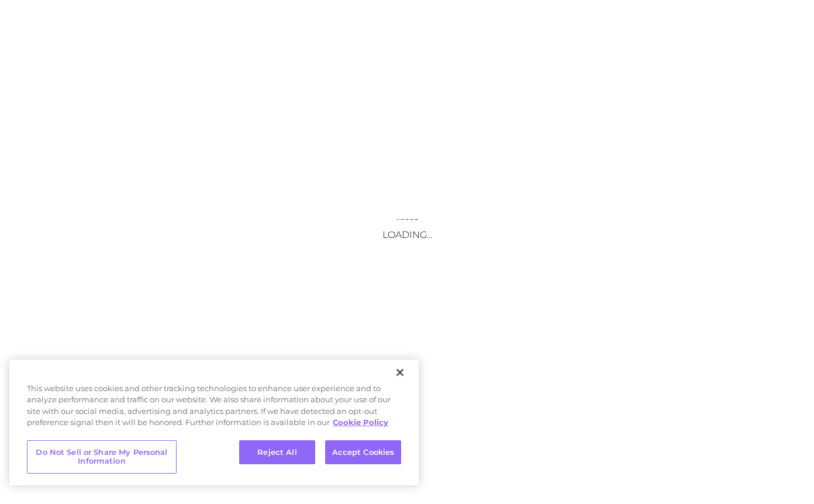 This screenshot has width=814, height=504. What do you see at coordinates (400, 373) in the screenshot?
I see `button: Close` at bounding box center [400, 373].